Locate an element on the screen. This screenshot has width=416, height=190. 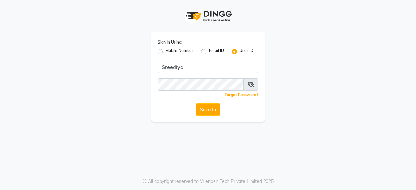
button: Sign In is located at coordinates (208, 109).